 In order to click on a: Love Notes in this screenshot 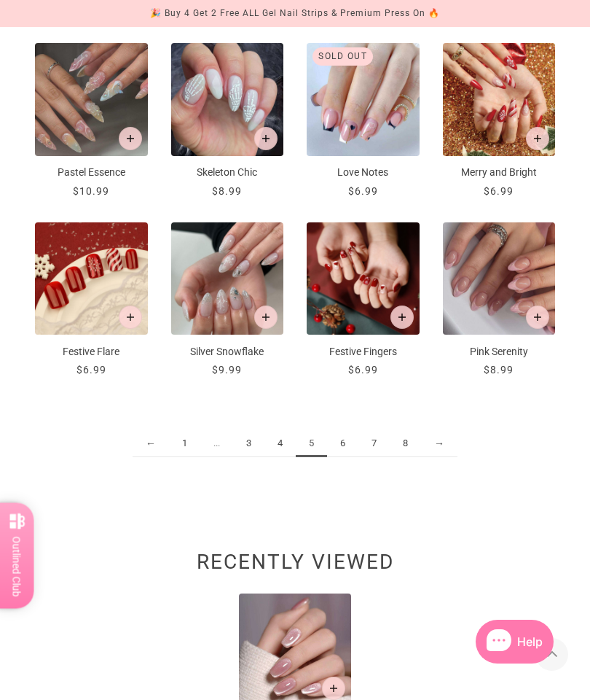, I will do `click(363, 121)`.